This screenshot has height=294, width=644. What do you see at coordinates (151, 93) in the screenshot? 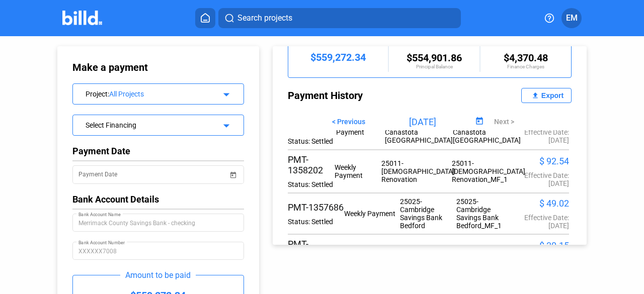
I see `div: Project` at bounding box center [151, 93].